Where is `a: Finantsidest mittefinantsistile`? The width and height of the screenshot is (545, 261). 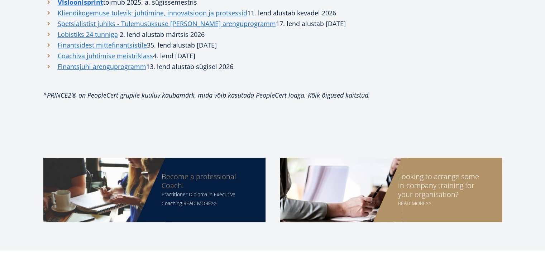 a: Finantsidest mittefinantsistile is located at coordinates (102, 45).